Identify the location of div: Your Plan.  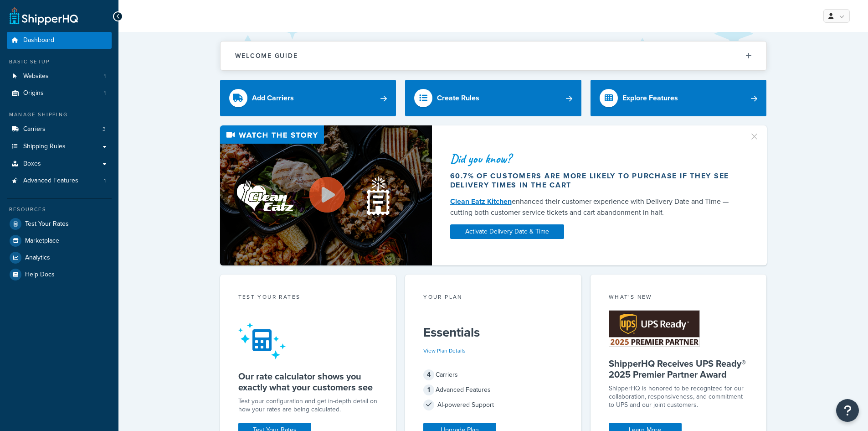
(493, 298).